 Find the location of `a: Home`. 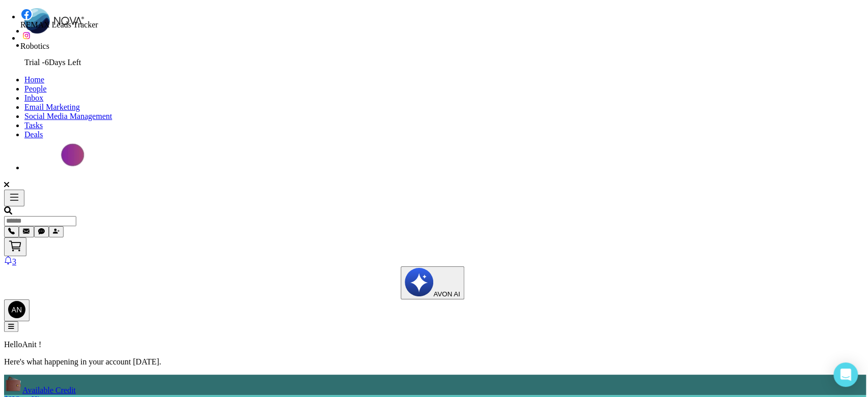

a: Home is located at coordinates (34, 79).